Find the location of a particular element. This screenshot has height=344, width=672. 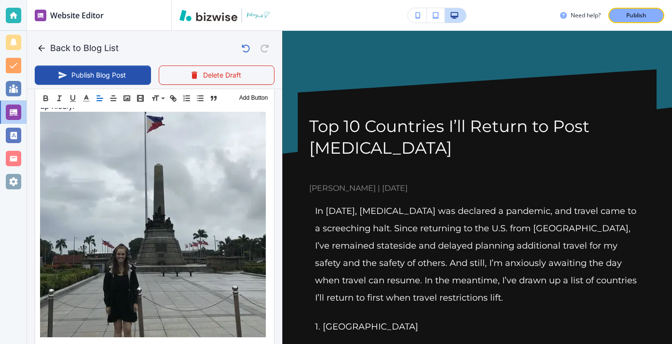

img: Your Logo is located at coordinates (259, 15).